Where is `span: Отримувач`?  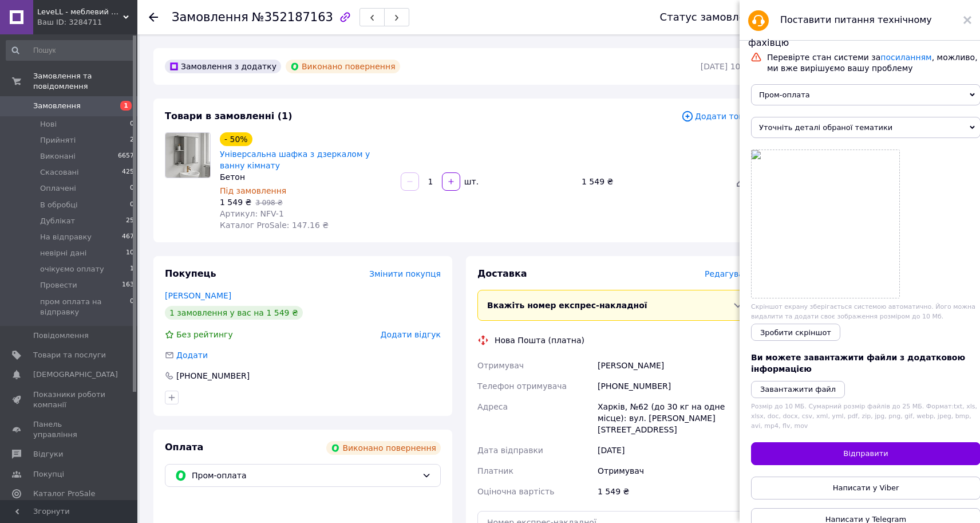
span: Отримувач is located at coordinates (501, 366).